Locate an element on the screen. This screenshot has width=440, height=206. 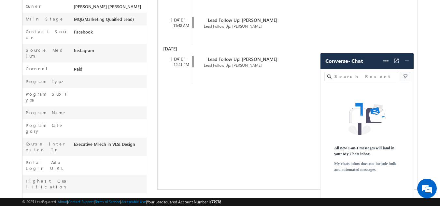
span: All new 1-on-1 messages will land in your My Chats inbox. is located at coordinates (367, 151).